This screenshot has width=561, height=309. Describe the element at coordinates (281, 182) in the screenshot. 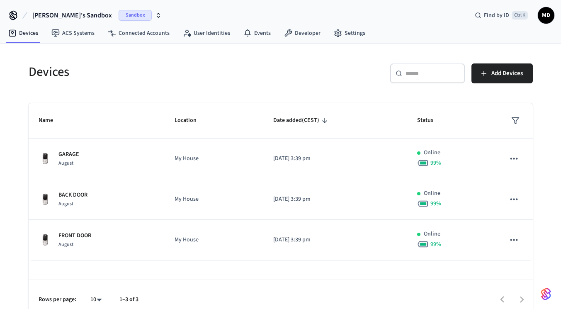

I see `table: sticky table` at that location.